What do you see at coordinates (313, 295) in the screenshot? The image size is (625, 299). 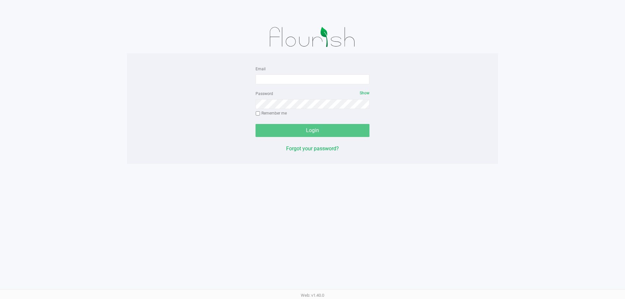 I see `span: Web: v1.40.0` at bounding box center [313, 295].